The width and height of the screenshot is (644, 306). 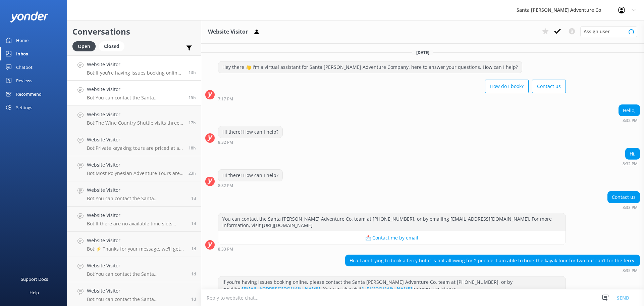 What do you see at coordinates (192, 148) in the screenshot?
I see `span: Sep 18 2025 03:03pm (UTC -07:00) America/Tijuana` at bounding box center [192, 148].